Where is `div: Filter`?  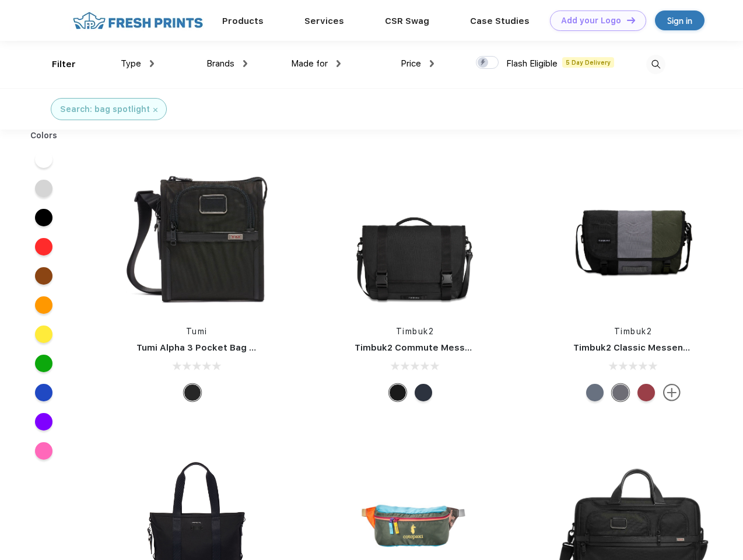 div: Filter is located at coordinates (64, 64).